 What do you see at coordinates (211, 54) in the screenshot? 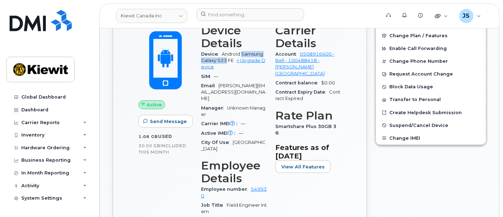
I see `span: Device` at bounding box center [211, 54].